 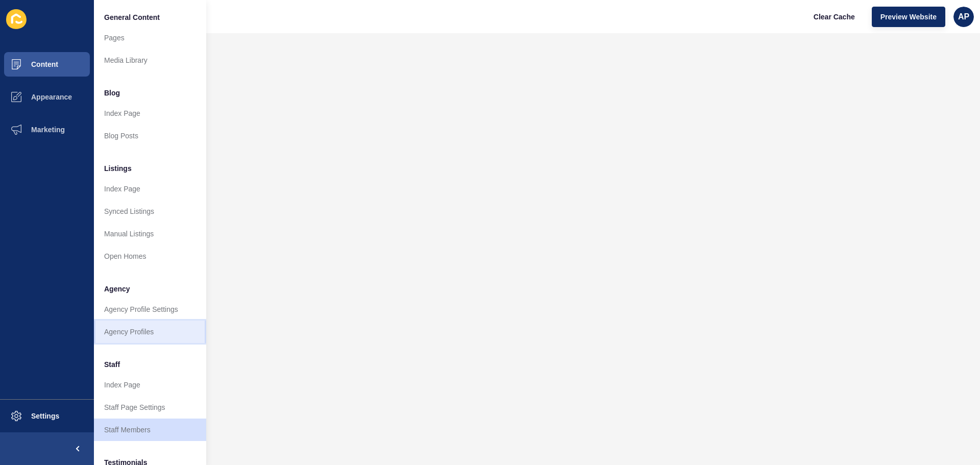 What do you see at coordinates (150, 331) in the screenshot?
I see `a: Agency Profiles` at bounding box center [150, 331].